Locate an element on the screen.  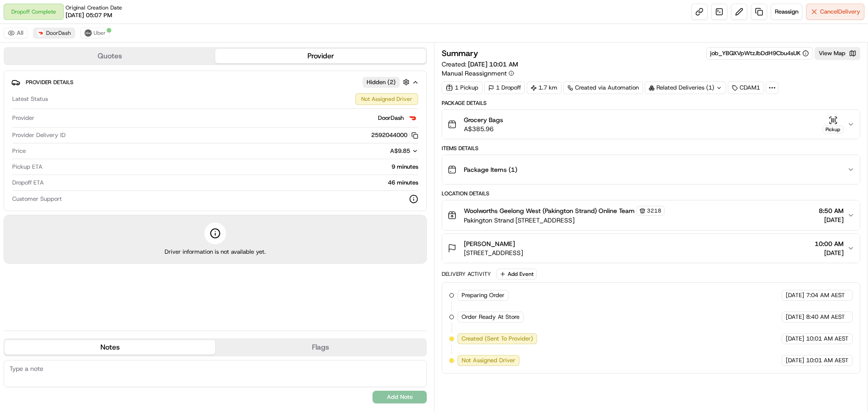
span: 7:04 AM AEST is located at coordinates (825, 296).